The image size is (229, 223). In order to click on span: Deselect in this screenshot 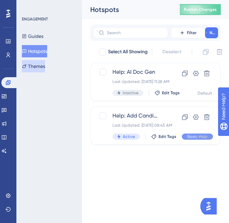, I will do `click(172, 52)`.